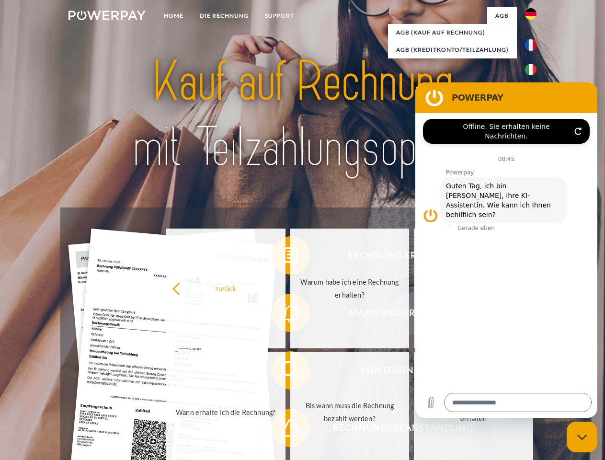 This screenshot has height=460, width=605. What do you see at coordinates (226, 288) in the screenshot?
I see `div: zurück` at bounding box center [226, 288].